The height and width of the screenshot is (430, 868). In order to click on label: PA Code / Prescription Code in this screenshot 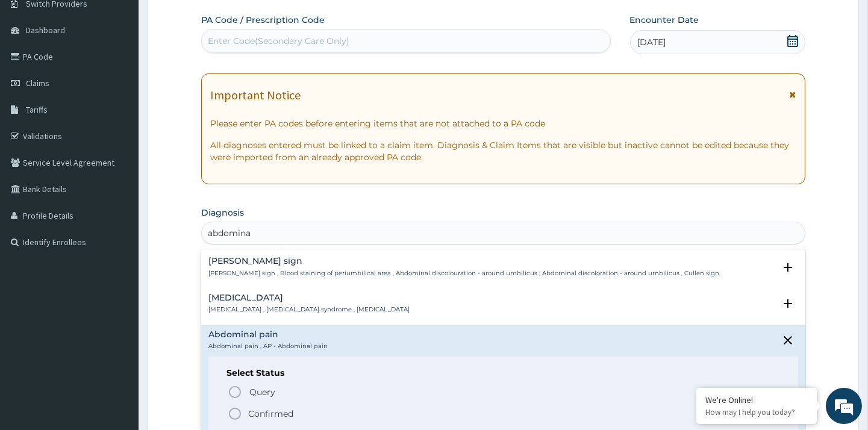, I will do `click(263, 20)`.